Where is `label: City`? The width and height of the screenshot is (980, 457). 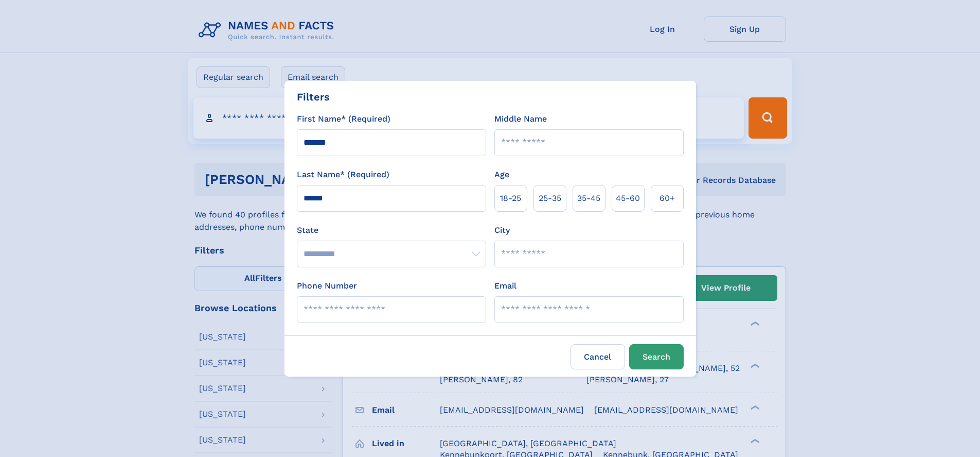 label: City is located at coordinates (502, 230).